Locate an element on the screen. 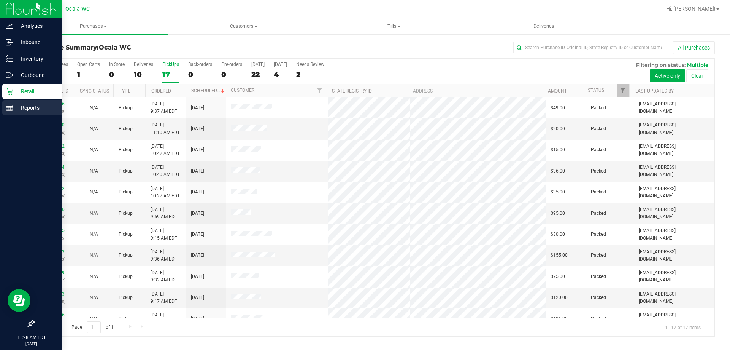 The width and height of the screenshot is (730, 350). a: Purchases is located at coordinates (93, 26).